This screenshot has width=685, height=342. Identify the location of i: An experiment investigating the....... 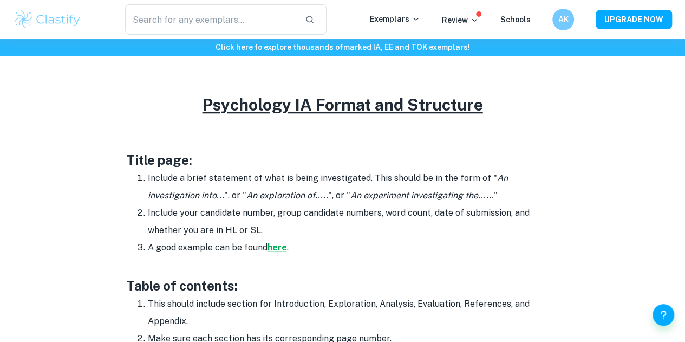
(422, 195).